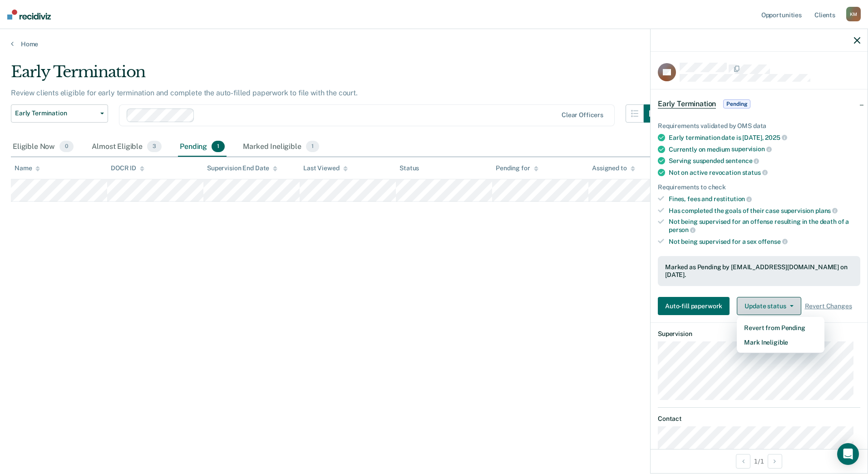  What do you see at coordinates (759, 104) in the screenshot?
I see `div: Early TerminationPending` at bounding box center [759, 104].